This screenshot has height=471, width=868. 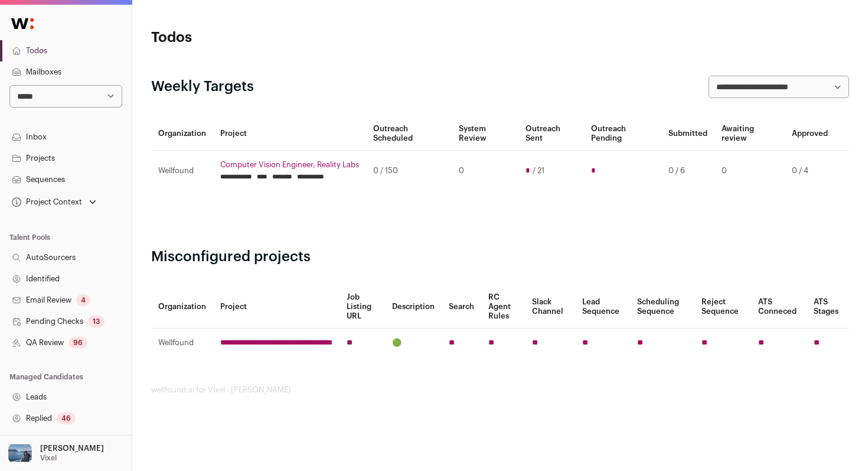 What do you see at coordinates (810, 134) in the screenshot?
I see `th: Approved` at bounding box center [810, 134].